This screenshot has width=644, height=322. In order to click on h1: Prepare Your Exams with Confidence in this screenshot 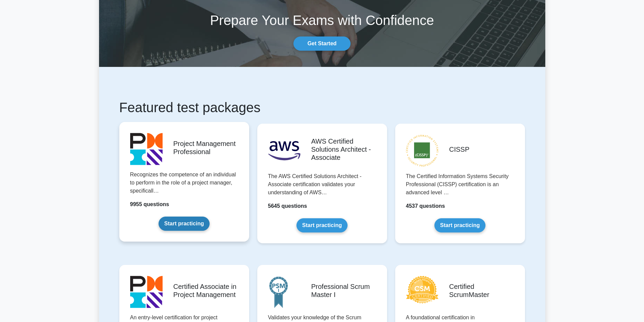, I will do `click(322, 21)`.